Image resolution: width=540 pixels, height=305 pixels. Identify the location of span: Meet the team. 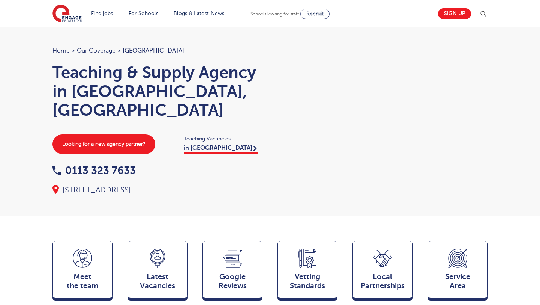
(83, 281).